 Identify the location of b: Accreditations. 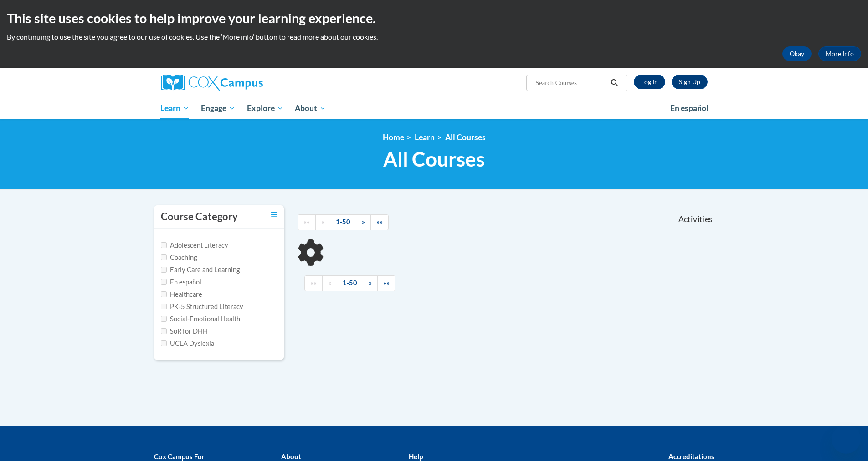
(691, 457).